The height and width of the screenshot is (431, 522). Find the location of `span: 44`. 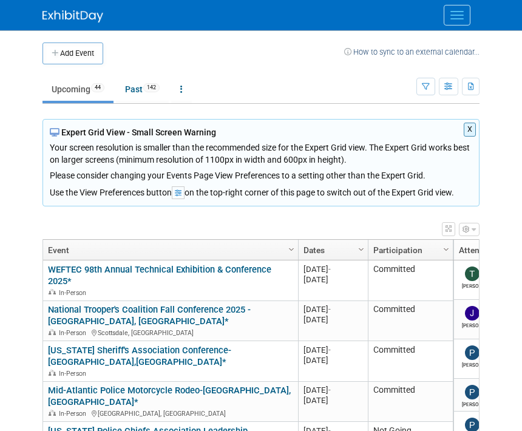

span: 44 is located at coordinates (98, 87).